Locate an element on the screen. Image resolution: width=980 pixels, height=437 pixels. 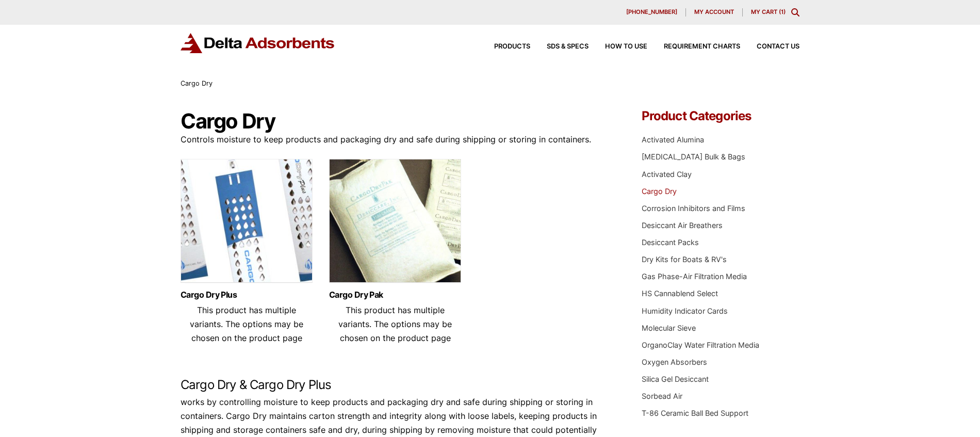
h2: Cargo Dry & Cargo Dry Plus is located at coordinates (396, 385).